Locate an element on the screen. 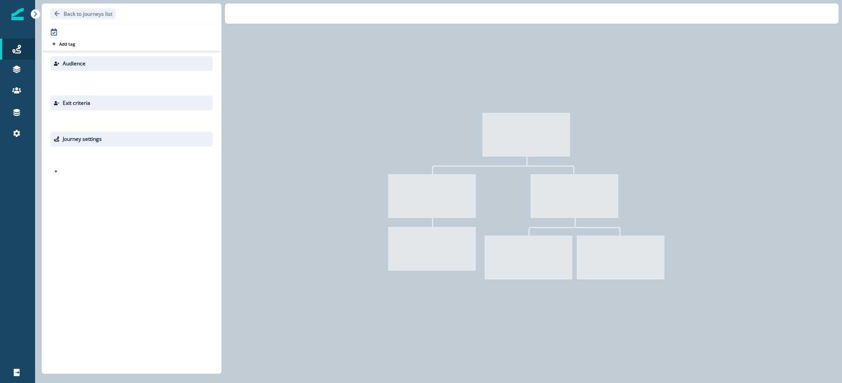  p: Journey settings is located at coordinates (82, 139).